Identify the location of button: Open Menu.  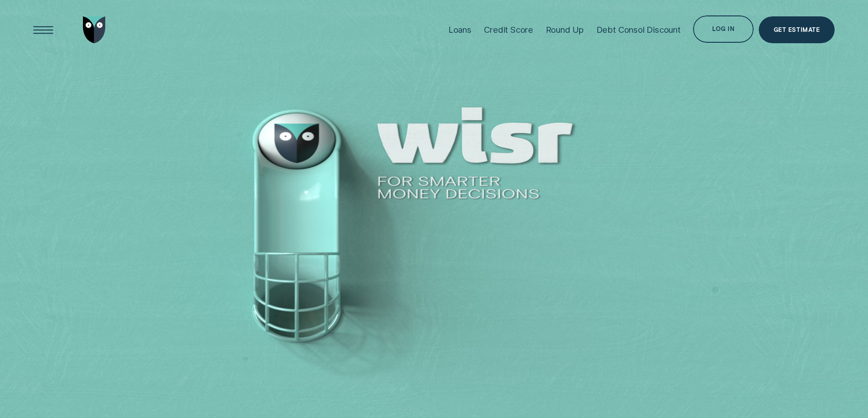
(43, 30).